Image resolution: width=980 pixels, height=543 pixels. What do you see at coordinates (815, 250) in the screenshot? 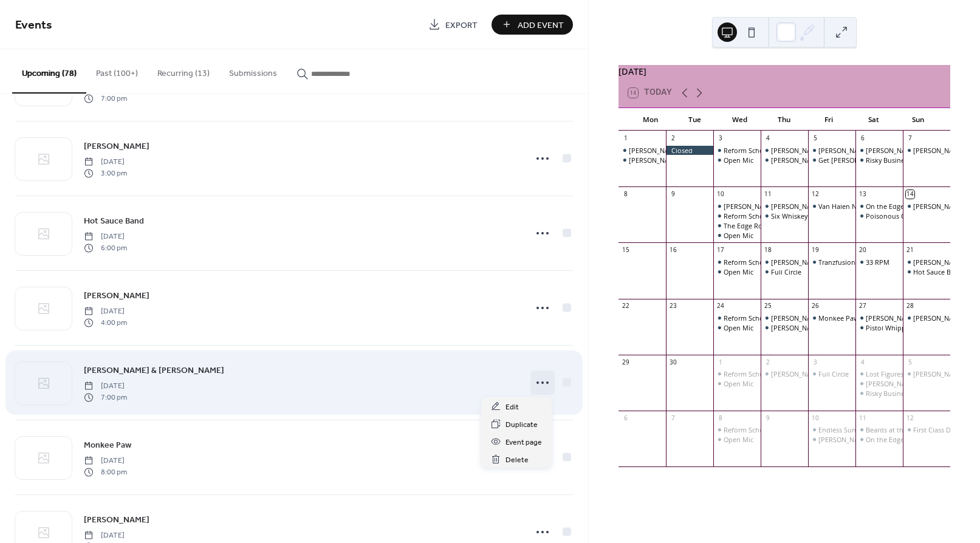
I see `div: 19` at bounding box center [815, 250].